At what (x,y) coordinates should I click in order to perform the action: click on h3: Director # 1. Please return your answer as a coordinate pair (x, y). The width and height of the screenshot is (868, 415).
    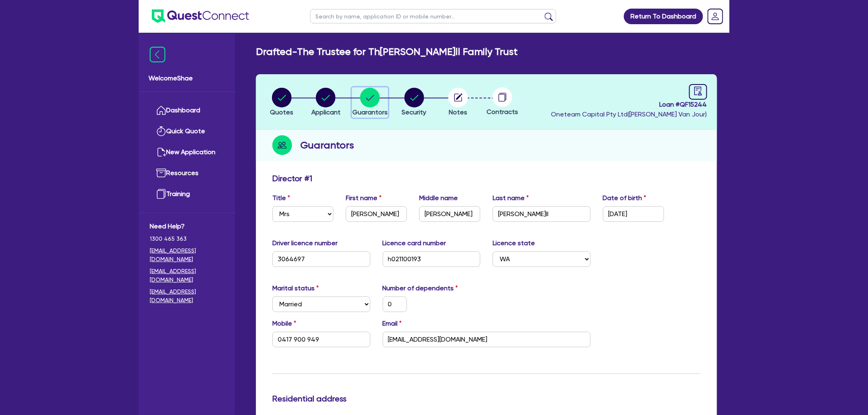
    Looking at the image, I should click on (292, 179).